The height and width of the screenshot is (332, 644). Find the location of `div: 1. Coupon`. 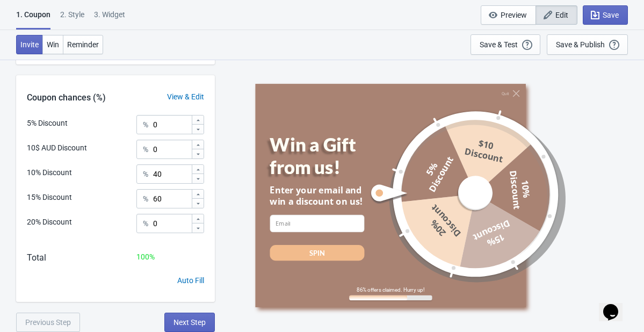

div: 1. Coupon is located at coordinates (33, 19).